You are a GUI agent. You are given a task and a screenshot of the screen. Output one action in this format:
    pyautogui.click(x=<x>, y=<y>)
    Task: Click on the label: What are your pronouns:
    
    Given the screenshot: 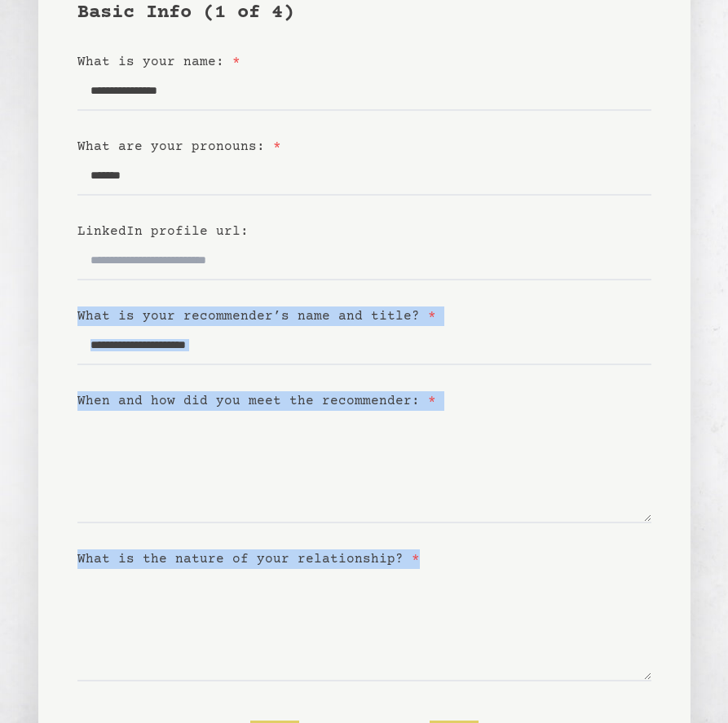 What is the action you would take?
    pyautogui.click(x=179, y=146)
    